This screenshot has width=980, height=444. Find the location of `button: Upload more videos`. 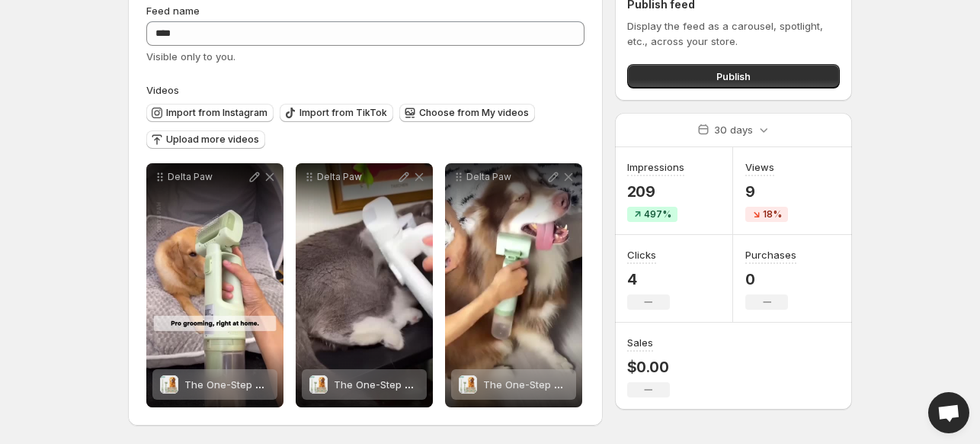

button: Upload more videos is located at coordinates (206, 140).